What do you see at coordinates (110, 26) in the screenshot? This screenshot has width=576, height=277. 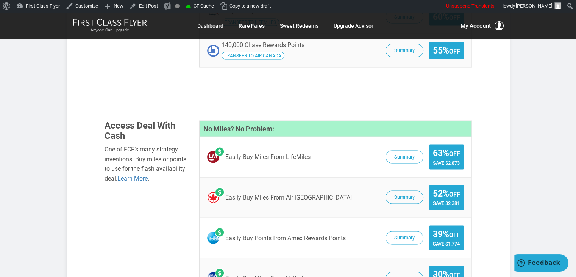 I see `a: First Class FlyerAnyone Can Upgrade` at bounding box center [110, 26].